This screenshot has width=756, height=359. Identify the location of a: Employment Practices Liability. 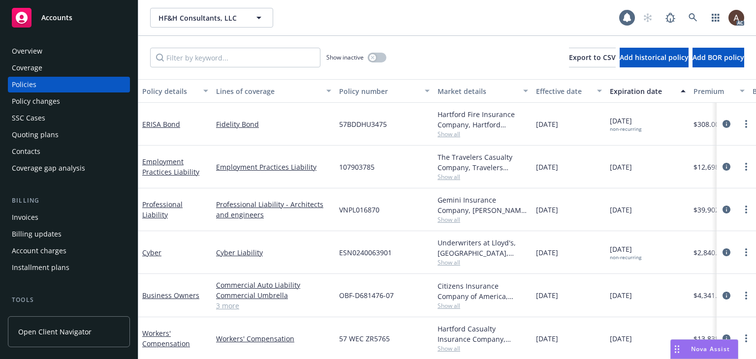
(274, 167).